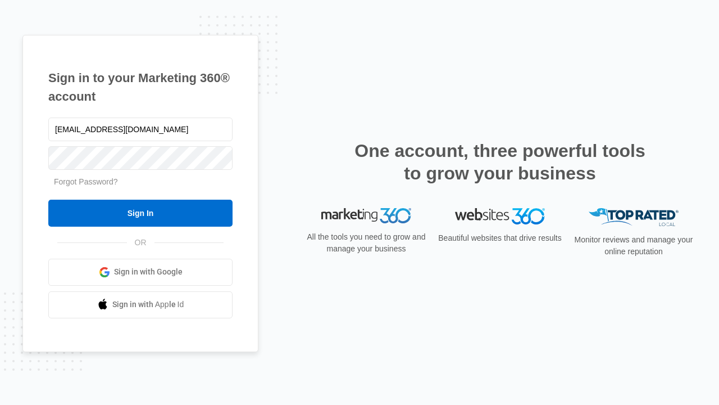 This screenshot has height=405, width=719. Describe the element at coordinates (141, 242) in the screenshot. I see `span: OR` at that location.